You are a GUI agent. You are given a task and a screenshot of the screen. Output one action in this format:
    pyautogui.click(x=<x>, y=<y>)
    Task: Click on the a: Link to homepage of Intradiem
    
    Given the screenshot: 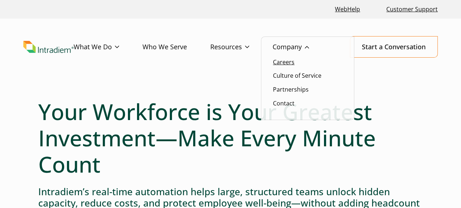 What is the action you would take?
    pyautogui.click(x=48, y=47)
    